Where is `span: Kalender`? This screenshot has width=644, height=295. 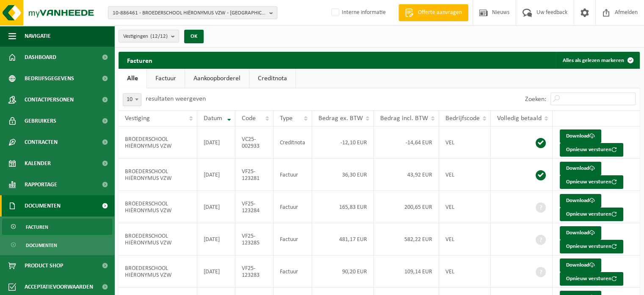
span: Kalender is located at coordinates (37, 163).